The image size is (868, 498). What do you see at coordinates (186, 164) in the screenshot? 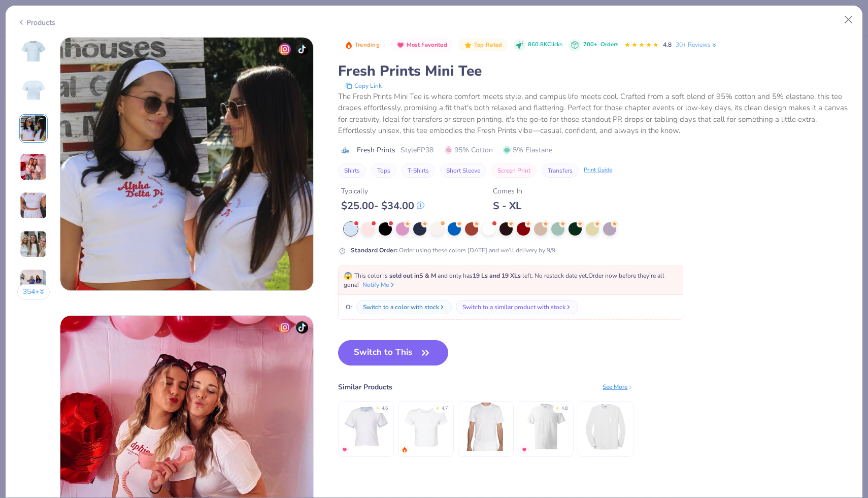
I see `img: 5f2ef8f7-767a-4216-833a-163c739c99df` at bounding box center [186, 164].